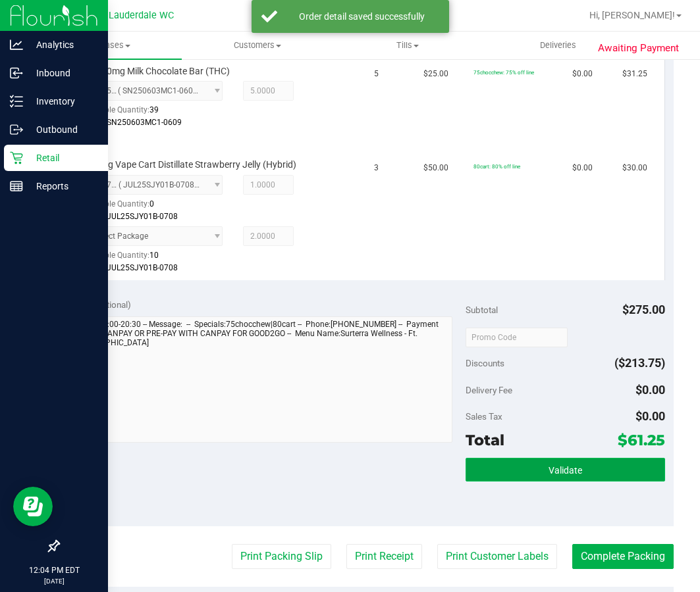 This screenshot has width=700, height=592. I want to click on span: Discounts, so click(484, 363).